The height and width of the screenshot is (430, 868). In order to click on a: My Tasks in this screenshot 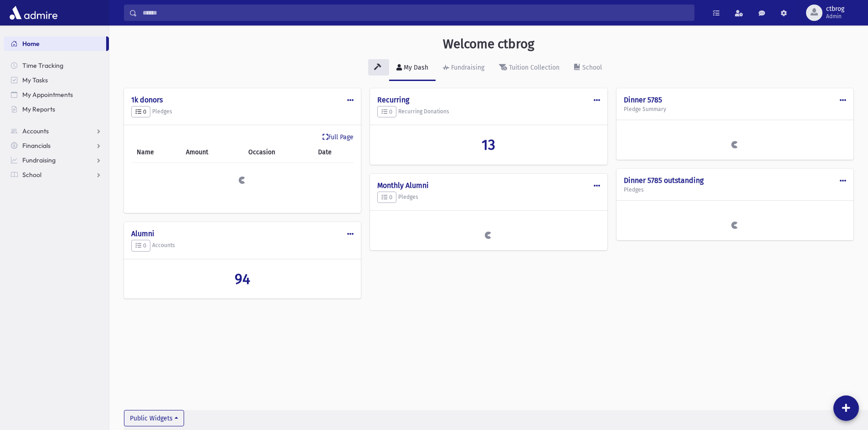, I will do `click(56, 80)`.